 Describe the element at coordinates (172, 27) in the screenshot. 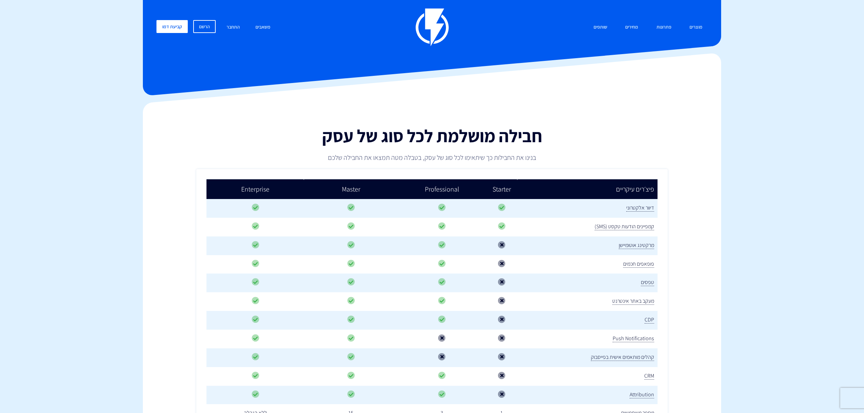

I see `a: קביעת דמו` at that location.